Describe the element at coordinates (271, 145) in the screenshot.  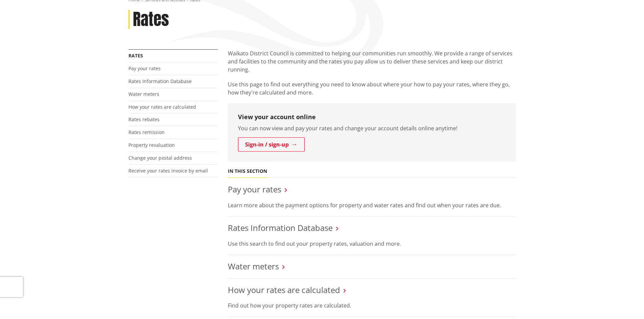
I see `a: Sign-in / sign-up` at that location.